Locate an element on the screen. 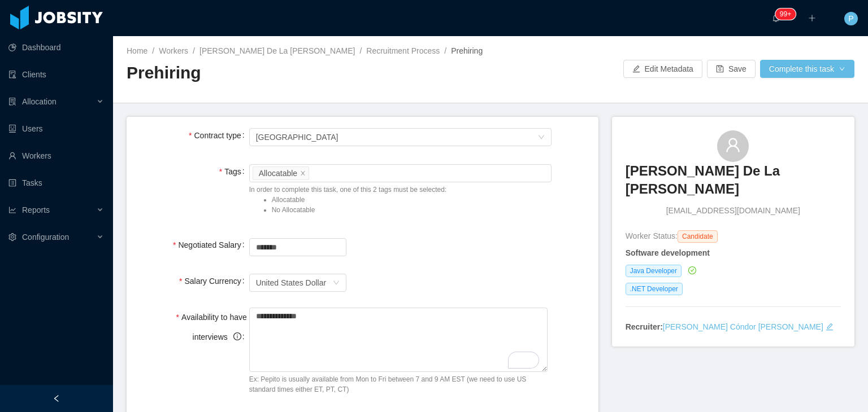 This screenshot has width=868, height=412. a: Recruitment Process is located at coordinates (403, 51).